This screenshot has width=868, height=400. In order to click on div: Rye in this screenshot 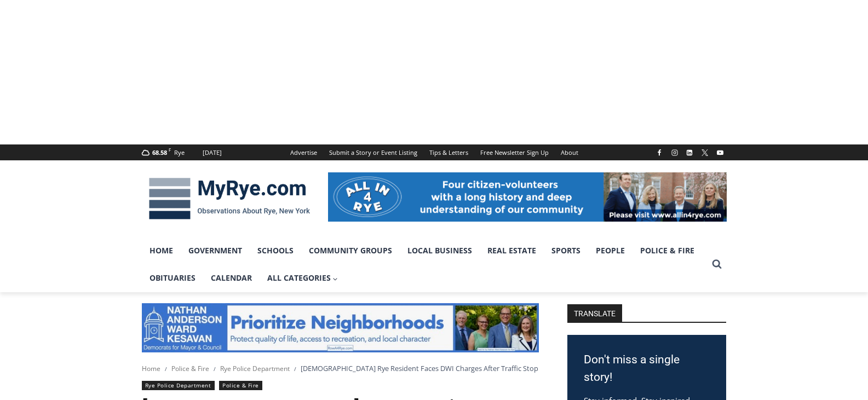, I will do `click(179, 153)`.